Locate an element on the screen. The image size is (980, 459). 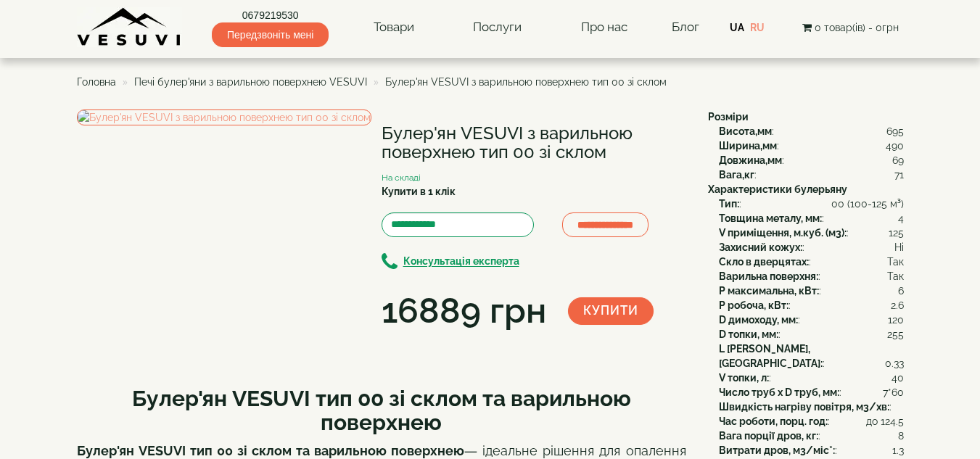
span: 2.6 is located at coordinates (897, 305).